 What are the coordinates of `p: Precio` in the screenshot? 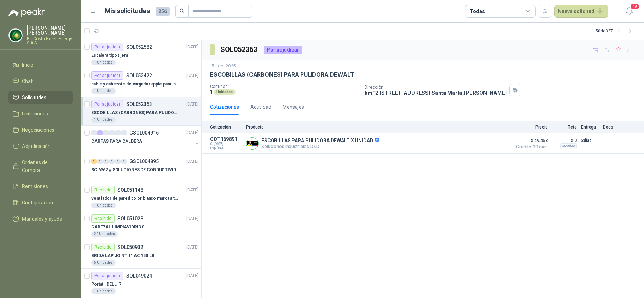 It's located at (530, 127).